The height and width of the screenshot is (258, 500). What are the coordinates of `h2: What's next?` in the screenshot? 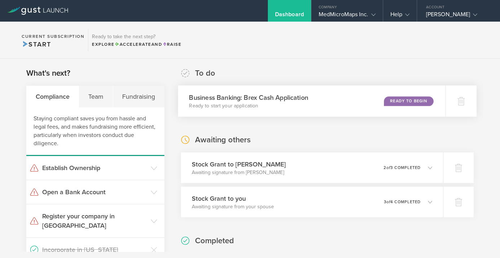 It's located at (48, 73).